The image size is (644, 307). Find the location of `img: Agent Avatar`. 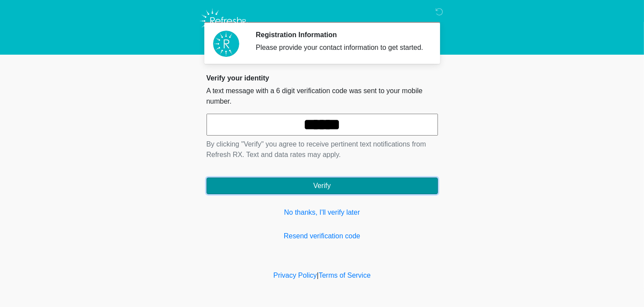

img: Agent Avatar is located at coordinates (226, 44).